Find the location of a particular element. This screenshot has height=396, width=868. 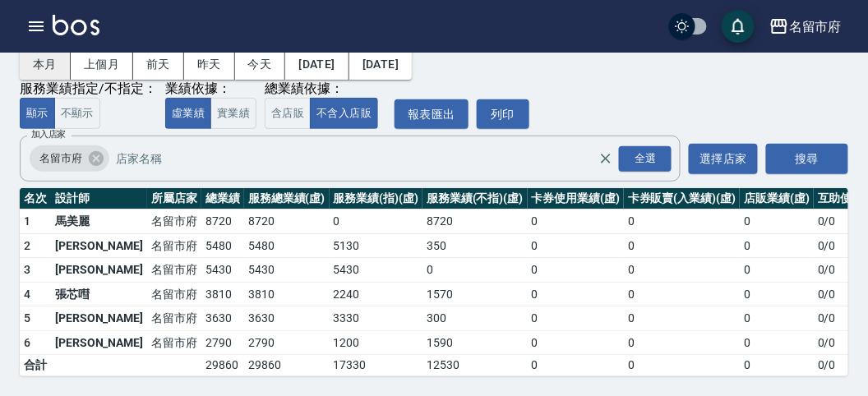

td: 3330 is located at coordinates (376, 319).